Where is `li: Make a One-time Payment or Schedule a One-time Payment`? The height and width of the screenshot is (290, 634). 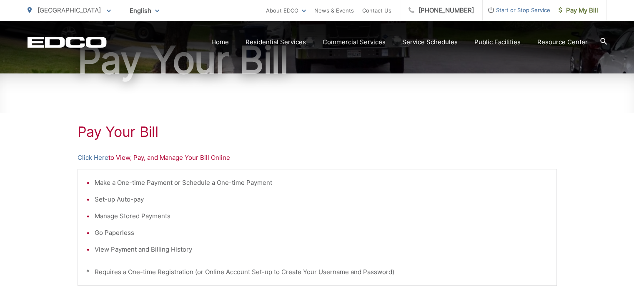
li: Make a One-time Payment or Schedule a One-time Payment is located at coordinates (321, 183).